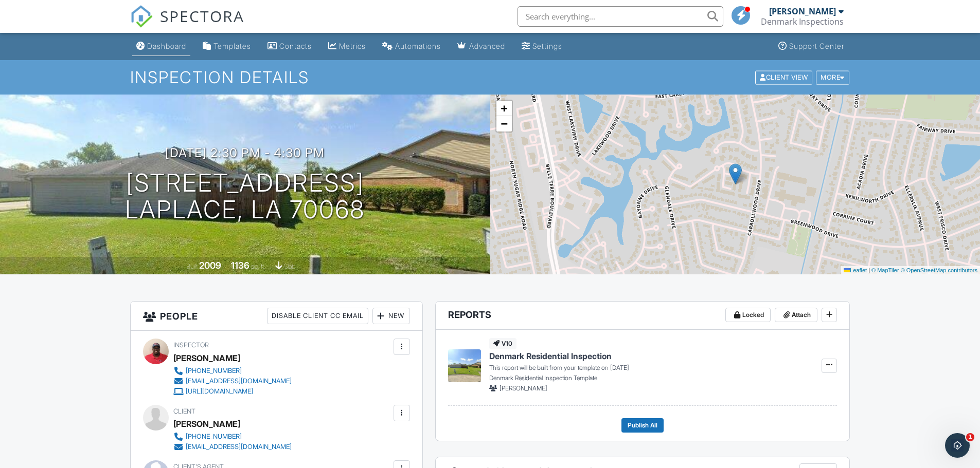 Image resolution: width=980 pixels, height=468 pixels. What do you see at coordinates (167, 45) in the screenshot?
I see `div: Dashboard` at bounding box center [167, 45].